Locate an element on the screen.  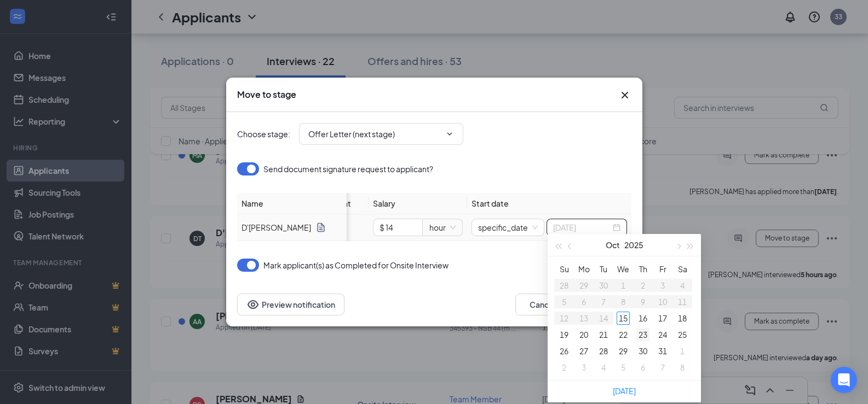
td: 2025-11-02 is located at coordinates (564, 368).